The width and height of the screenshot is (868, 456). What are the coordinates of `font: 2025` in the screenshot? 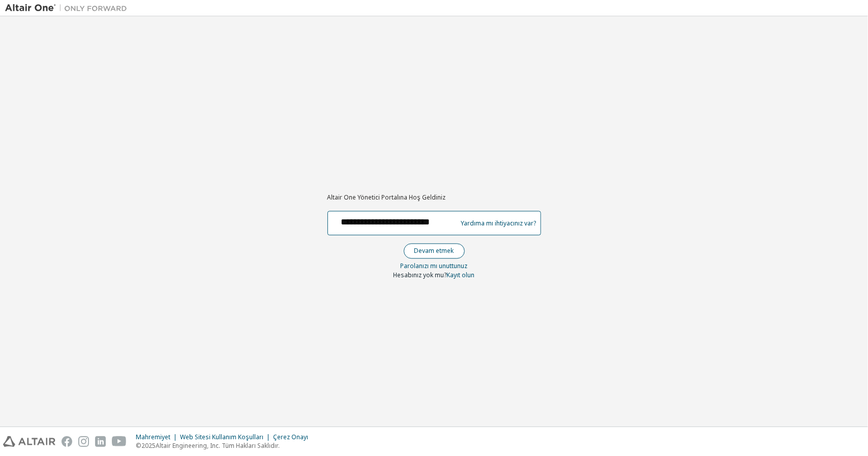 It's located at (149, 445).